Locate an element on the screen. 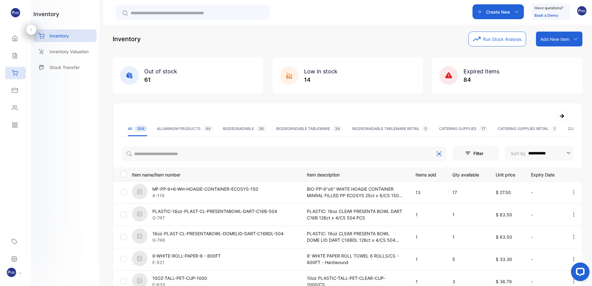  p: 13 is located at coordinates (427, 192).